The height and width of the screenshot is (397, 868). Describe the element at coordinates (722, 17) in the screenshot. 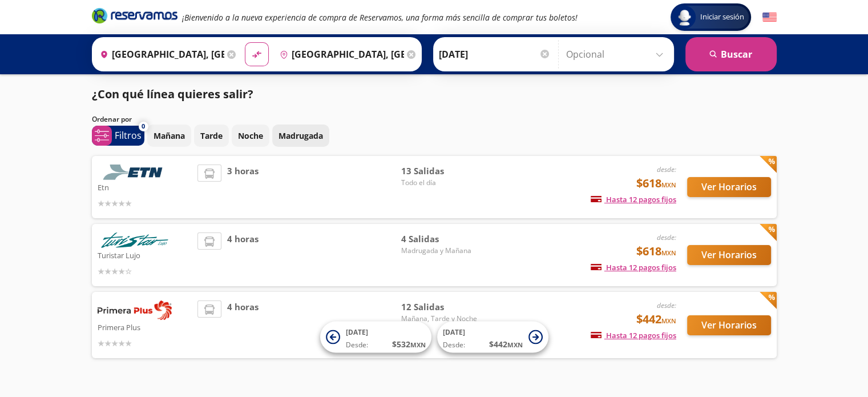

I see `span: Iniciar sesión` at that location.